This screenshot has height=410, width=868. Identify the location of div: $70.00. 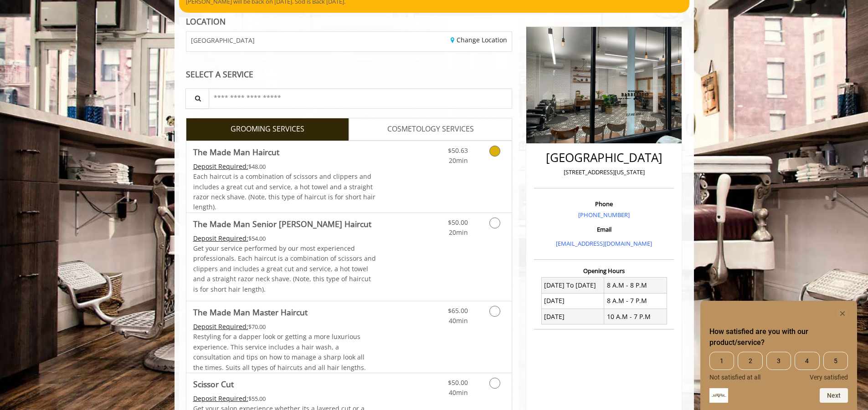
(285, 327).